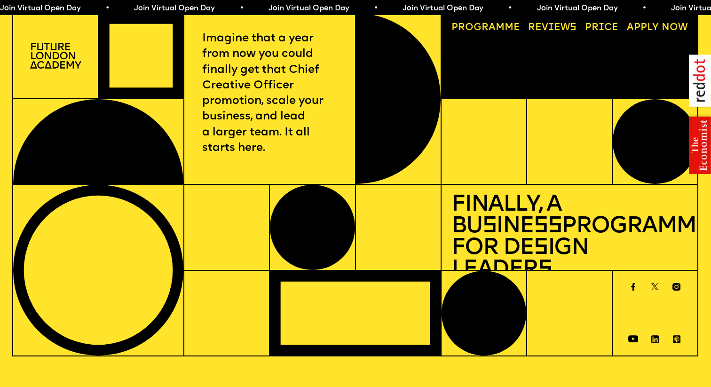 Image resolution: width=711 pixels, height=387 pixels. I want to click on h1: Finally, a Bu ine Programme for De ign Leader, so click(569, 238).